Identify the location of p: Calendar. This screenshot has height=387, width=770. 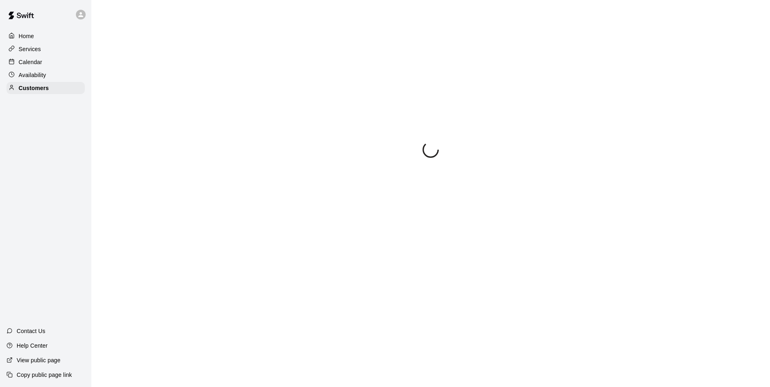
(30, 62).